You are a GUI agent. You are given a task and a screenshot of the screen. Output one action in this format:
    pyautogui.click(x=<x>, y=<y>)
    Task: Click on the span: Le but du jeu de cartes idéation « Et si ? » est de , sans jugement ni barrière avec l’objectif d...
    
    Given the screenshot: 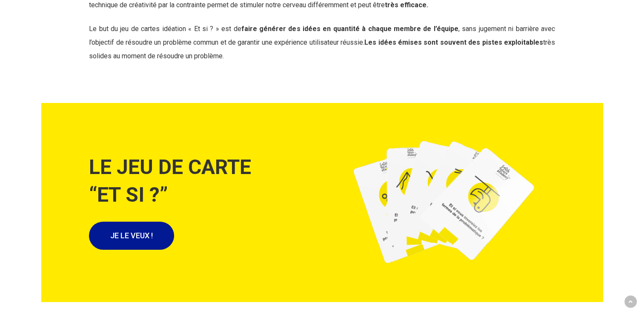 What is the action you would take?
    pyautogui.click(x=322, y=42)
    